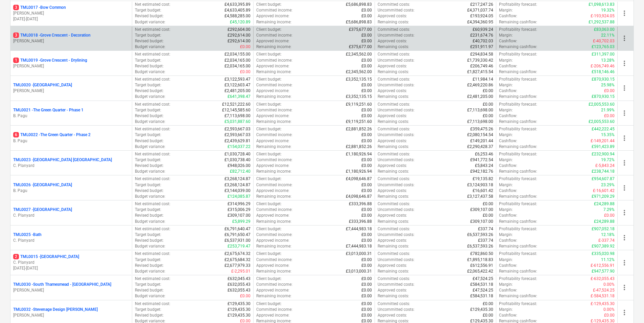 The height and width of the screenshot is (323, 644). I want to click on p: £-193,924.05, so click(602, 16).